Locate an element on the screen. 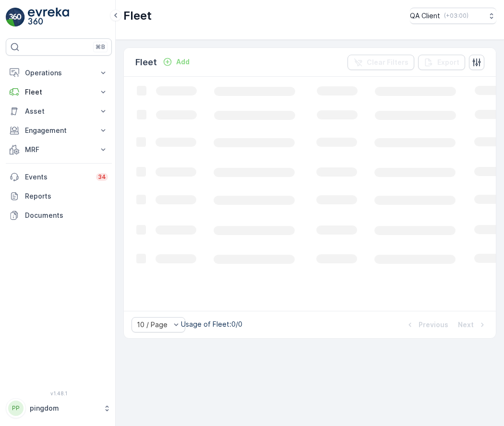 This screenshot has width=504, height=426. button: Clear Filters is located at coordinates (381, 63).